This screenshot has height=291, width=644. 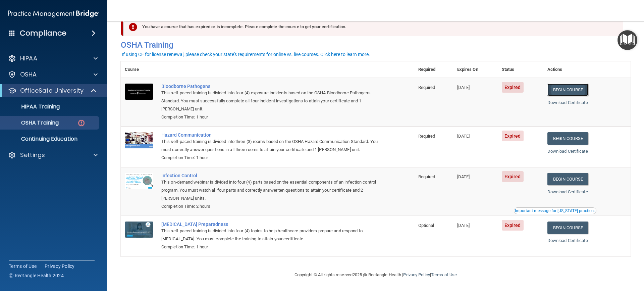 What do you see at coordinates (53, 90) in the screenshot?
I see `a: OfficeSafe University` at bounding box center [53, 90].